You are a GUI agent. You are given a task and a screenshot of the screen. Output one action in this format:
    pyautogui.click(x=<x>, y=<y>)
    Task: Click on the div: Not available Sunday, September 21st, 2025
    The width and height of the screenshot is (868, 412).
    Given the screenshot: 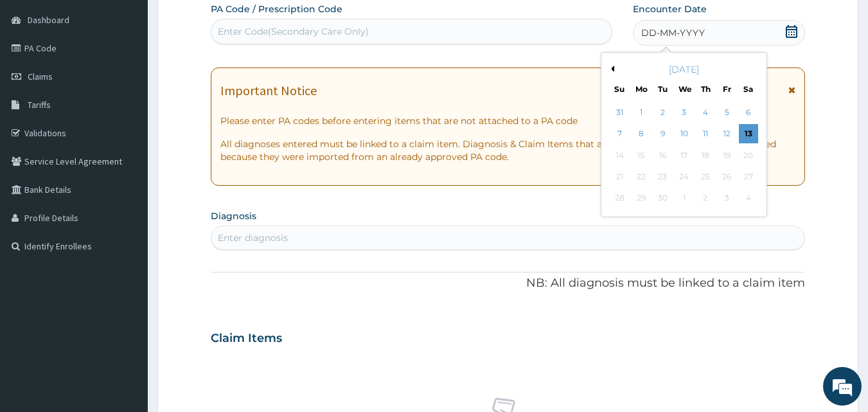 What is the action you would take?
    pyautogui.click(x=620, y=177)
    